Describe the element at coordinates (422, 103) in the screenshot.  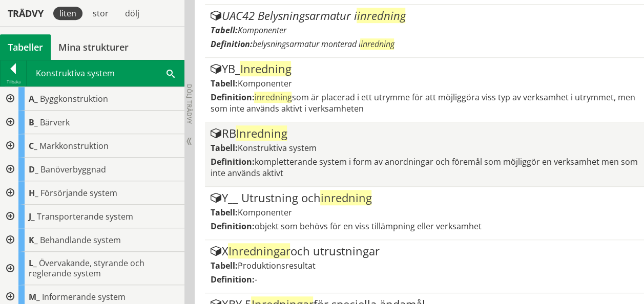
I see `span: som är placerad i ett utrymme för att möjliggöra viss typ av verksamhet i utrymmet, men som inte ...` at that location.